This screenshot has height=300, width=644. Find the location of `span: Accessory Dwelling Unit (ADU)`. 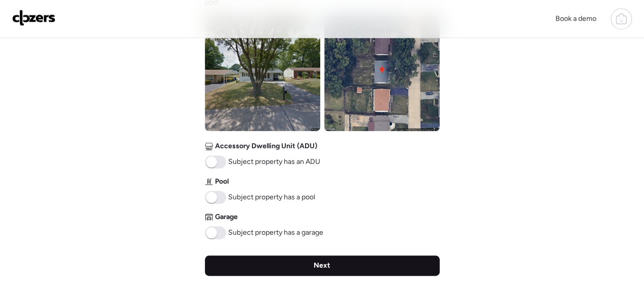

span: Accessory Dwelling Unit (ADU) is located at coordinates (266, 147).